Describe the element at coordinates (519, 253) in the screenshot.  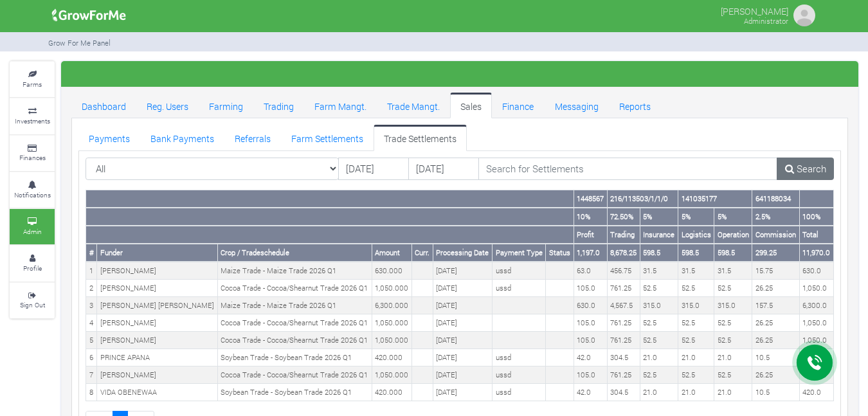
I see `th: Payment Type` at that location.